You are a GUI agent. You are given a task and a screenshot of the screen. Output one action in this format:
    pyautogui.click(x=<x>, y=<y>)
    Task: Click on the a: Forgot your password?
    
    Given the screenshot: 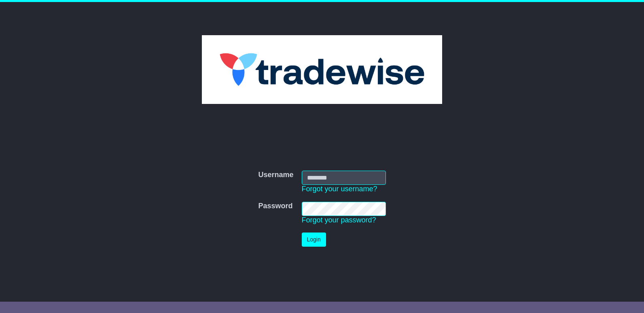 What is the action you would take?
    pyautogui.click(x=339, y=220)
    